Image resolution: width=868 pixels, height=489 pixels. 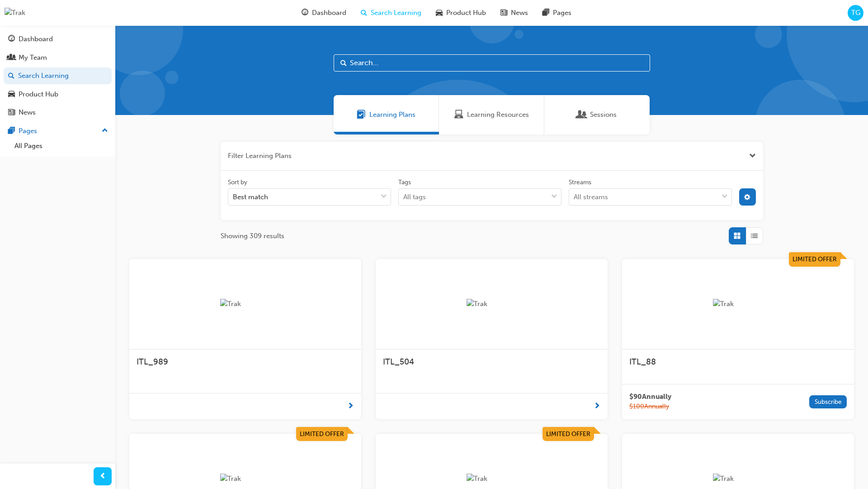 What do you see at coordinates (856, 12) in the screenshot?
I see `span: TG` at bounding box center [856, 12].